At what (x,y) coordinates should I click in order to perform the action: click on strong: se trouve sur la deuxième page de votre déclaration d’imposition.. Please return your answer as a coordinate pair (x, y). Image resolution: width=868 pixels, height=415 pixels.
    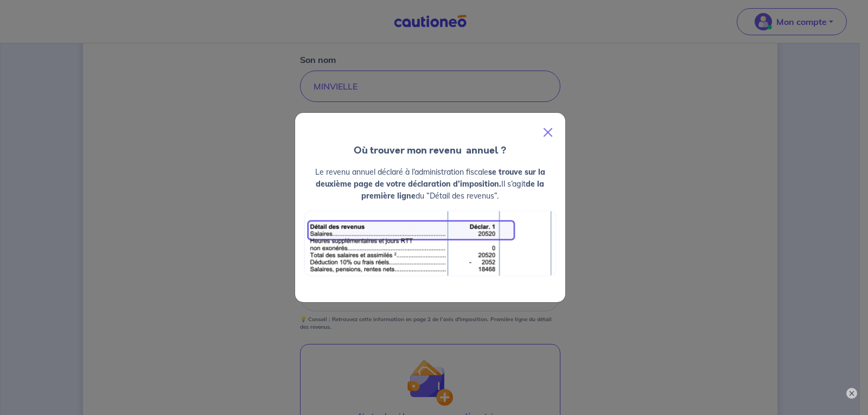
    Looking at the image, I should click on (430, 178).